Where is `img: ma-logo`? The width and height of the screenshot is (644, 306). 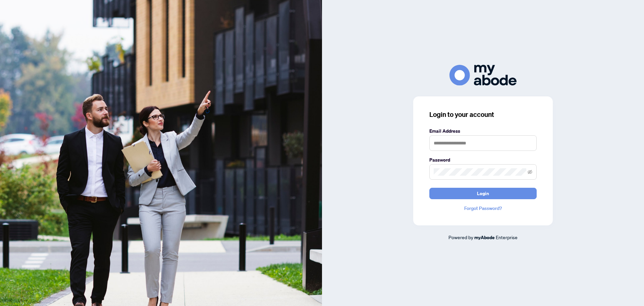
img: ma-logo is located at coordinates (483, 75).